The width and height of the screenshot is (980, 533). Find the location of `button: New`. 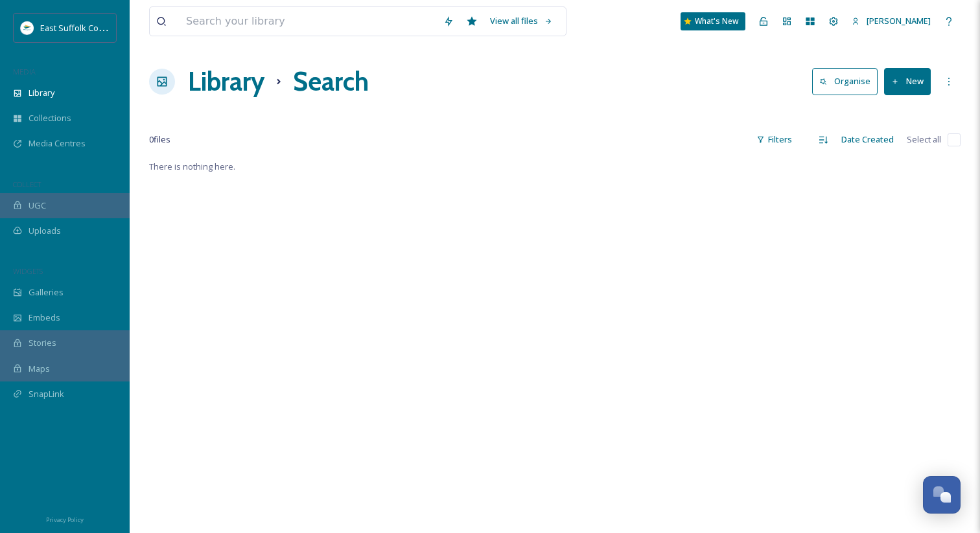

button: New is located at coordinates (907, 81).